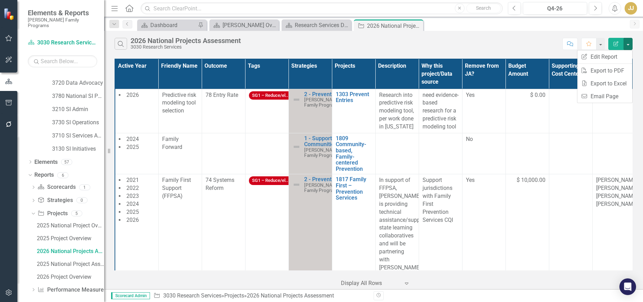  What do you see at coordinates (555, 9) in the screenshot?
I see `div: Q4-26` at bounding box center [555, 9].